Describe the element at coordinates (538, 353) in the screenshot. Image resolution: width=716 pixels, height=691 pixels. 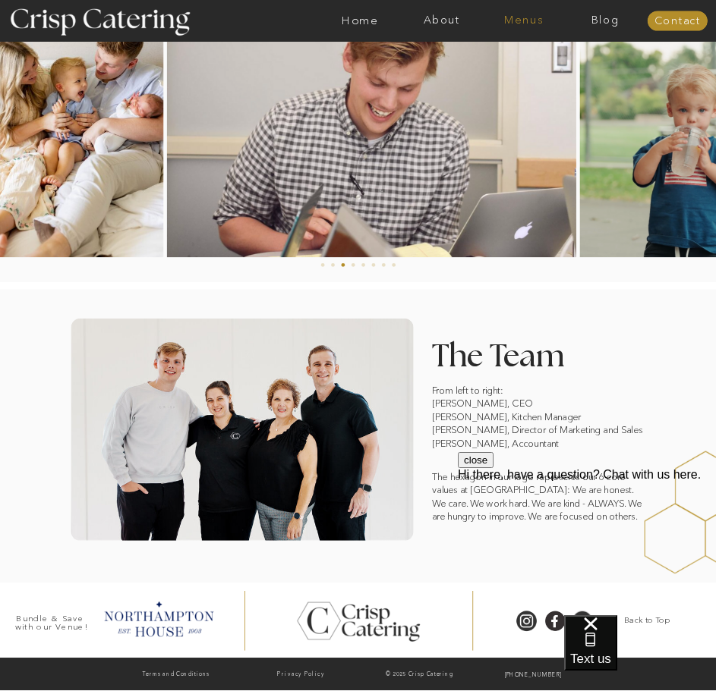
I see `h2: The Team` at that location.